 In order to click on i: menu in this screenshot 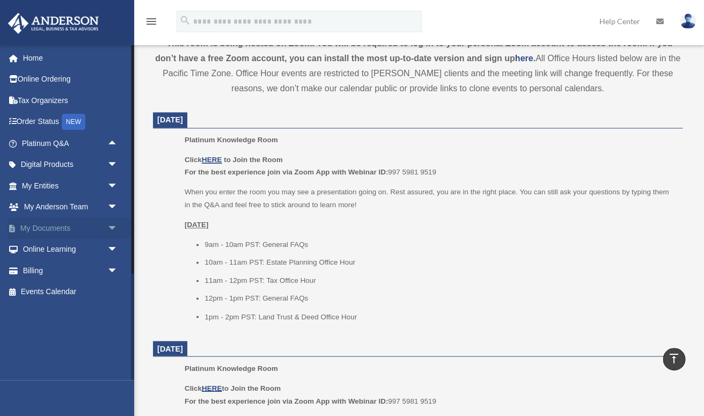, I will do `click(151, 21)`.